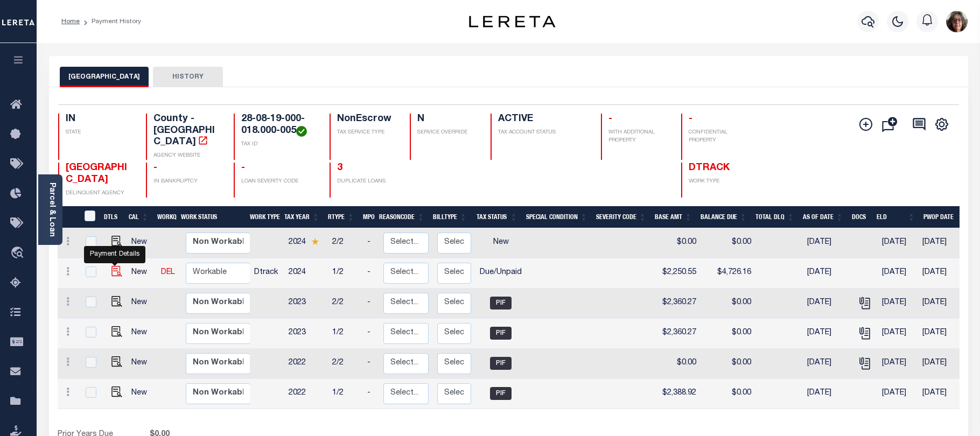 This screenshot has width=980, height=436. I want to click on h4: ACTIVE, so click(543, 120).